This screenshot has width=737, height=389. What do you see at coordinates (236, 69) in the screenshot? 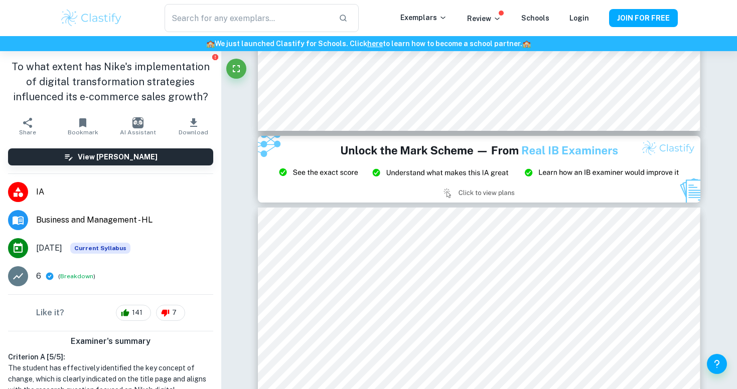
I see `button: Fullscreen` at bounding box center [236, 69].